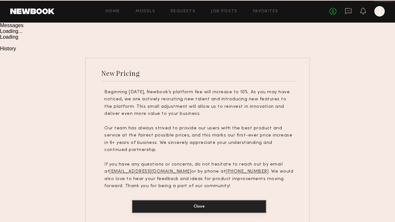  Describe the element at coordinates (199, 139) in the screenshot. I see `p: Our team has always strived to provide our users with the best product and service at the fairest...` at that location.